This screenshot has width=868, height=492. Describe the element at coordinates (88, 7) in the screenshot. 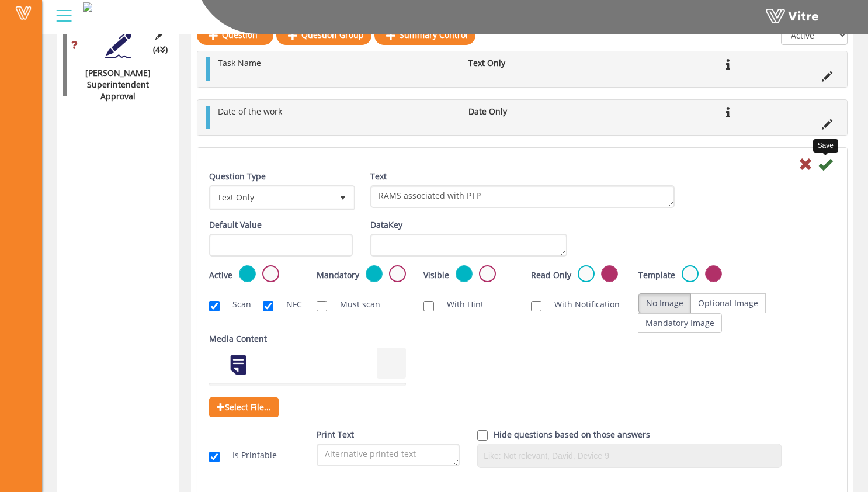

I see `img: 145bab0d-ac9d-4db8-abe7-48df42b8fa0a.png` at that location.